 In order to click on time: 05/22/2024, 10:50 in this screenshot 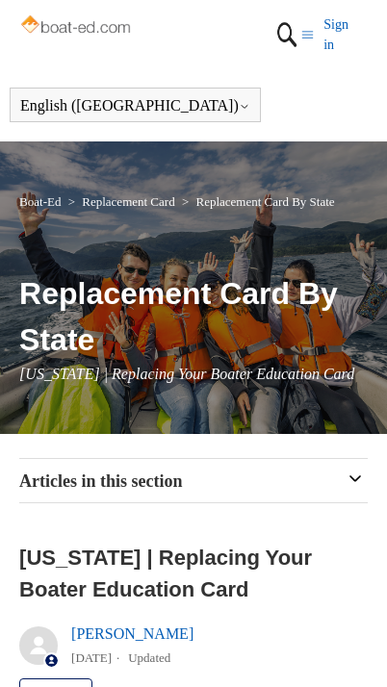, I will do `click(91, 658)`.